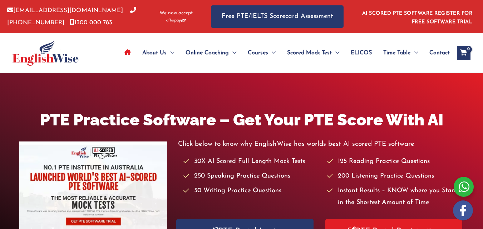 This screenshot has width=483, height=229. I want to click on a: View Shopping Cart, empty, so click(463, 53).